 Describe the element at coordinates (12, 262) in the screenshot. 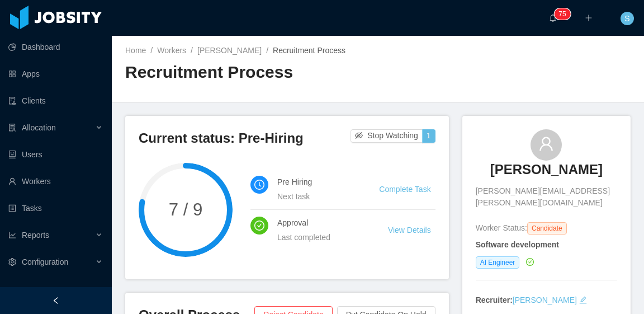

I see `i: icon: setting` at that location.